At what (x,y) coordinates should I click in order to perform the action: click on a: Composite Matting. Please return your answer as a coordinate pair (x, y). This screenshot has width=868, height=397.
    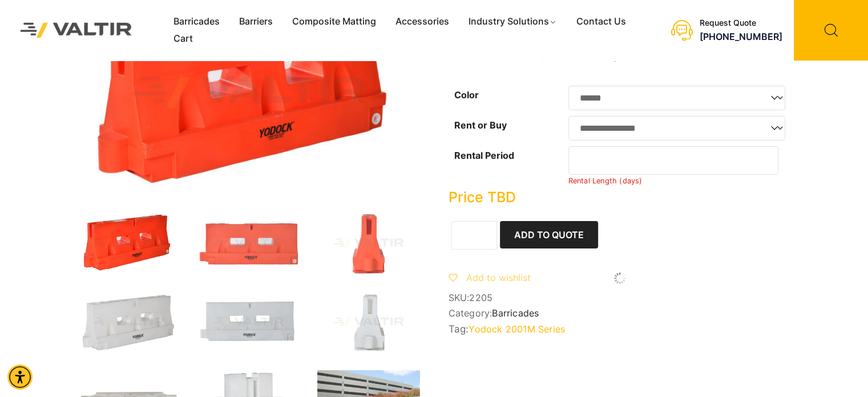
    Looking at the image, I should click on (334, 22).